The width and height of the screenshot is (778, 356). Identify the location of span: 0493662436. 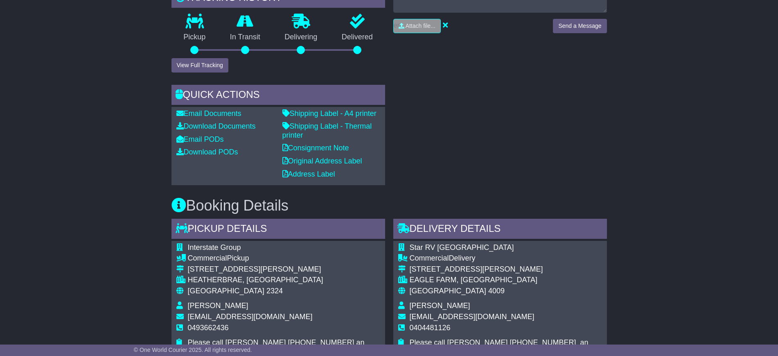
(208, 327).